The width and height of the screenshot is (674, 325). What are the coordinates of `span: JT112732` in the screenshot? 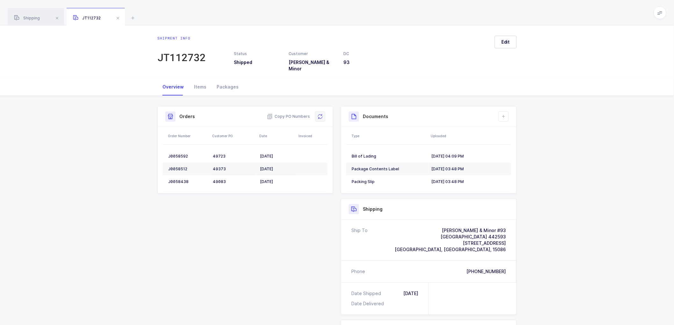 It's located at (87, 18).